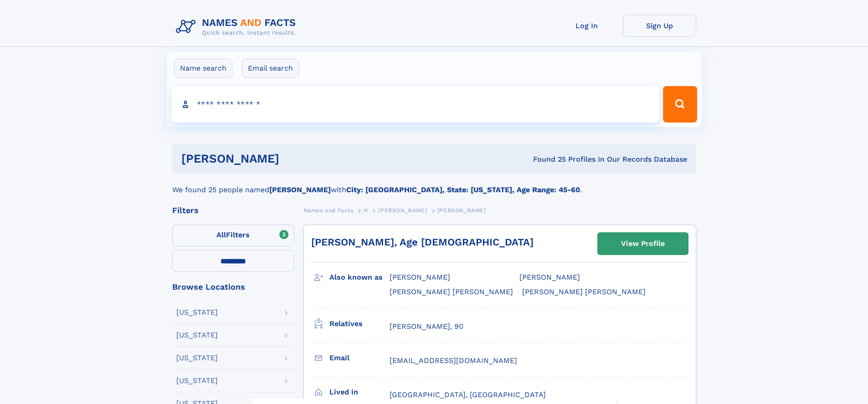 The width and height of the screenshot is (868, 404). What do you see at coordinates (643, 244) in the screenshot?
I see `a: View Profile` at bounding box center [643, 244].